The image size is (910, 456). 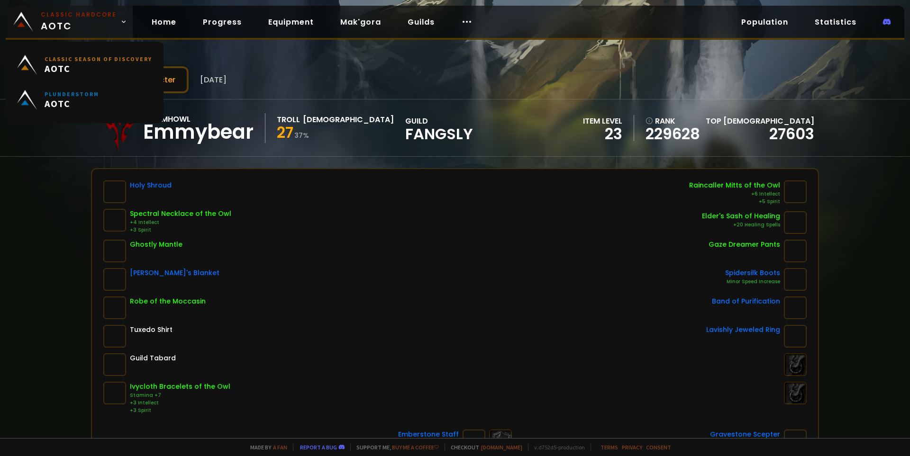 What do you see at coordinates (752, 282) in the screenshot?
I see `div: Minor Speed Increase` at bounding box center [752, 282].